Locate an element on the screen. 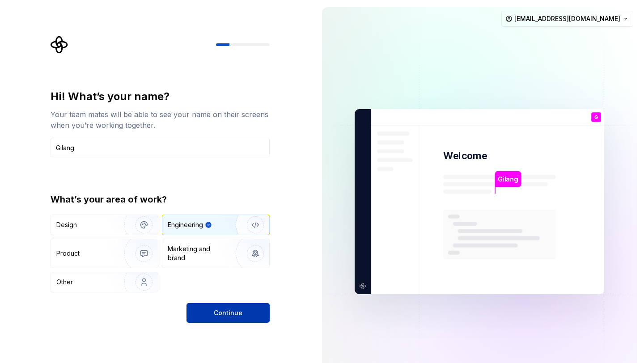 This screenshot has height=363, width=644. div: Hi! What’s your name? is located at coordinates (160, 97).